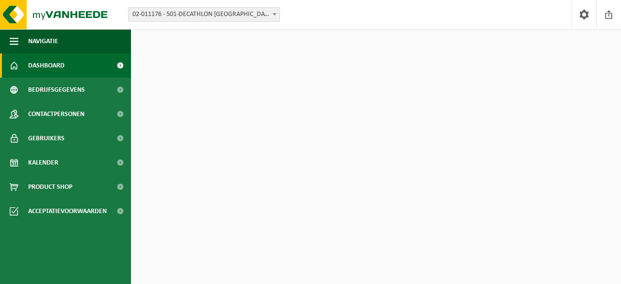  What do you see at coordinates (46, 138) in the screenshot?
I see `span: Gebruikers` at bounding box center [46, 138].